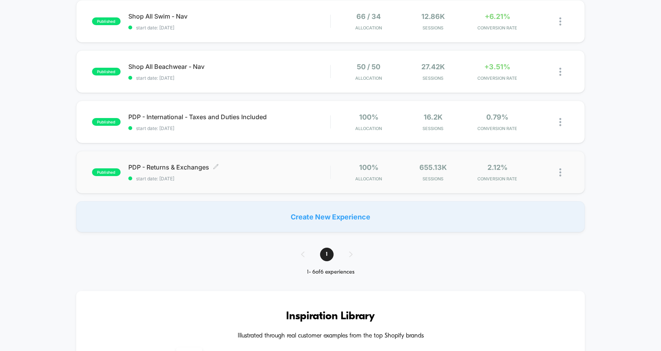  I want to click on span: 27.42k, so click(433, 66).